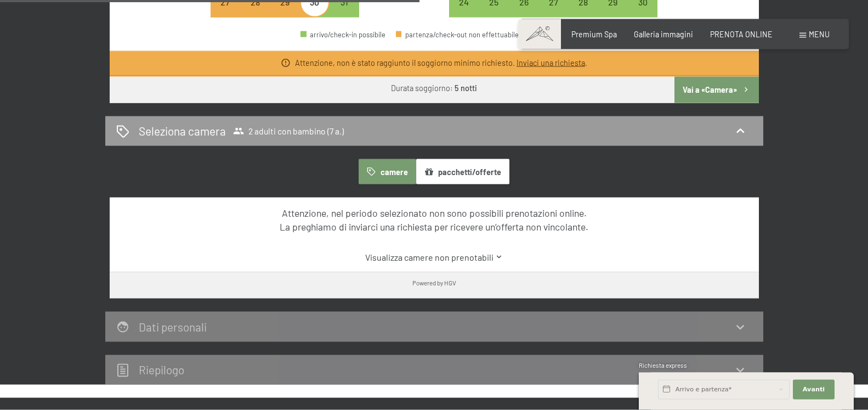  I want to click on button: pacchetti/offerte, so click(463, 172).